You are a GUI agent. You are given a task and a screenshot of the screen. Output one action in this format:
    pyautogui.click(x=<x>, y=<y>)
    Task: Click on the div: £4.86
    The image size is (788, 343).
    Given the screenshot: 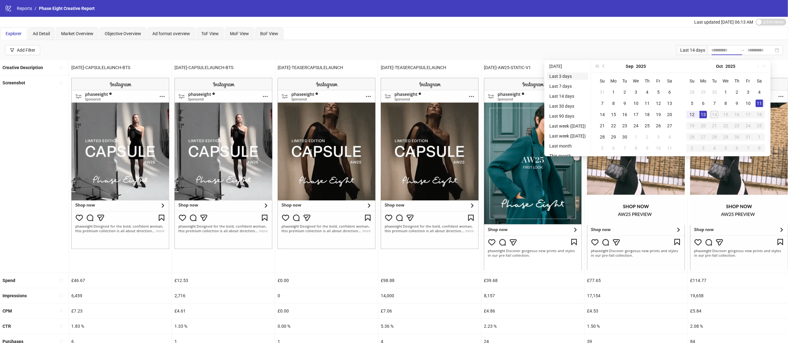 What is the action you would take?
    pyautogui.click(x=533, y=311)
    